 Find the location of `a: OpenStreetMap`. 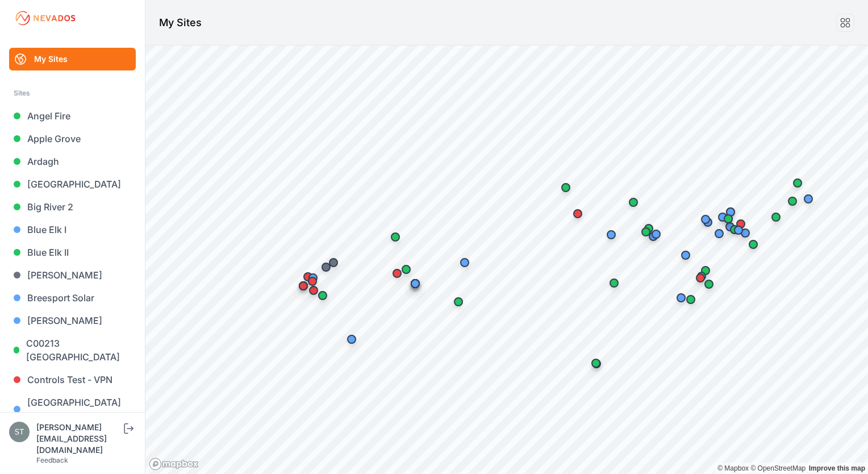

a: OpenStreetMap is located at coordinates (778, 468).